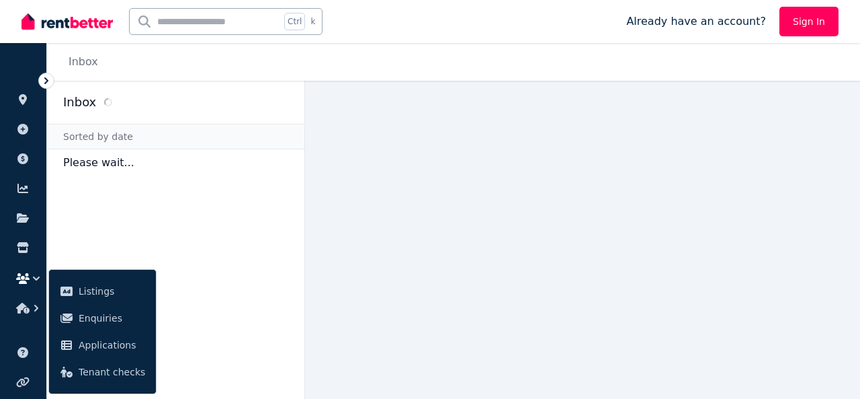  I want to click on span: Already have an account?, so click(696, 22).